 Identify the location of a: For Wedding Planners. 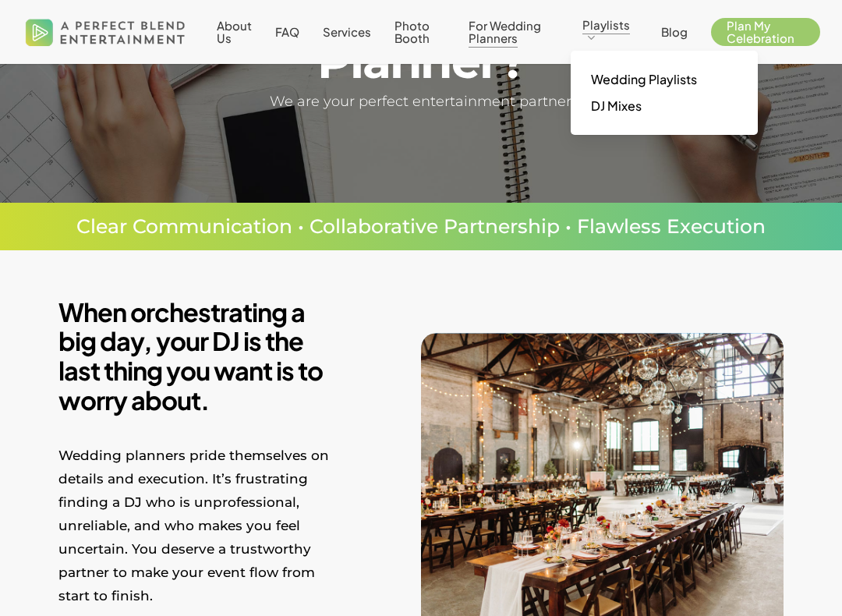
(514, 32).